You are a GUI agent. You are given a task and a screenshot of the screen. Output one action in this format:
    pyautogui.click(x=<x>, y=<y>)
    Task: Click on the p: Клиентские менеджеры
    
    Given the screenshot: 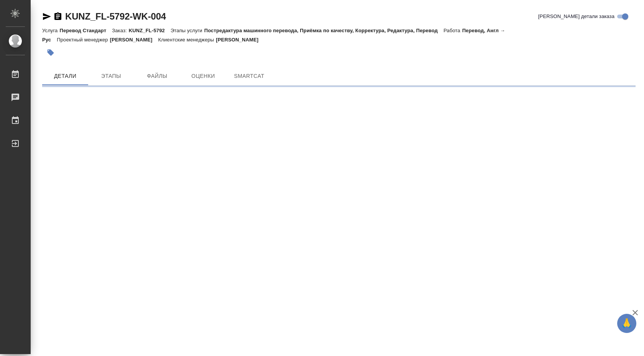 What is the action you would take?
    pyautogui.click(x=187, y=40)
    